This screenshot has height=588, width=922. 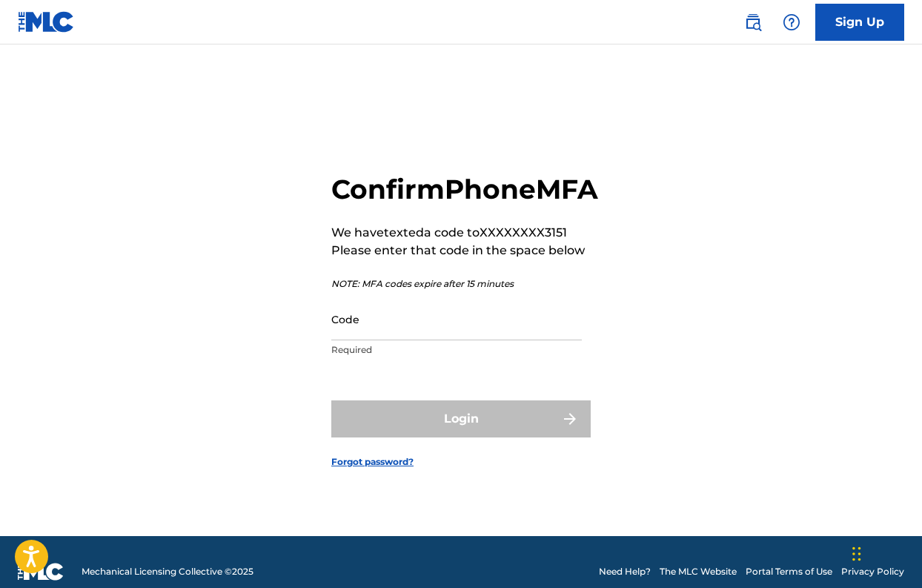 I want to click on p: Please enter that code in the space below, so click(x=465, y=251).